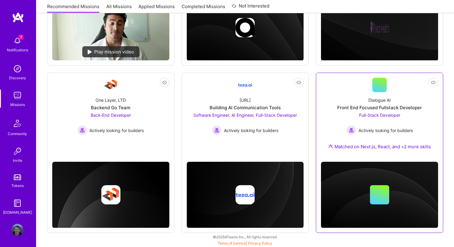 The height and width of the screenshot is (247, 454). I want to click on div: Community, so click(17, 134).